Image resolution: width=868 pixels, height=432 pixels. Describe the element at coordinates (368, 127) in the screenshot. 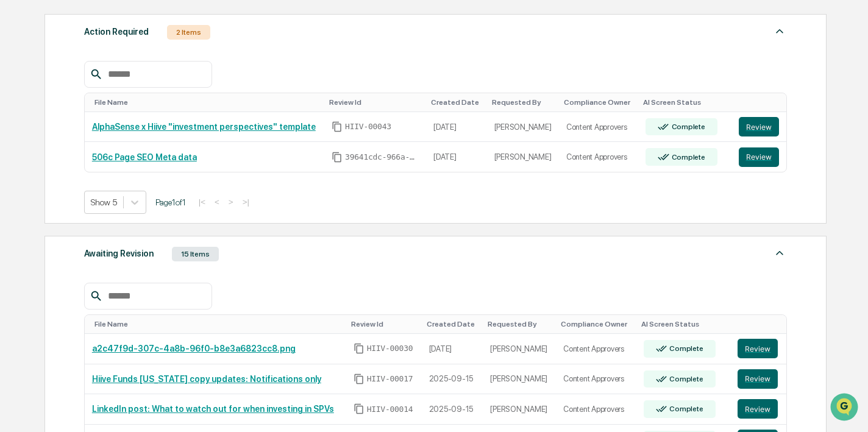

I see `span: HIIV-00043` at that location.